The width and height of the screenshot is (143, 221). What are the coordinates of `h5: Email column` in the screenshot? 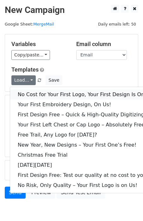 It's located at (104, 44).